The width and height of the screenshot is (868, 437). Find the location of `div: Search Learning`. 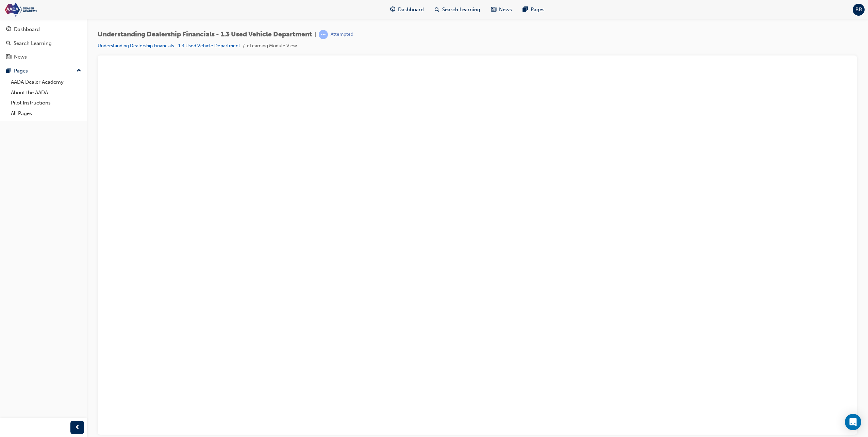

div: Search Learning is located at coordinates (32, 43).